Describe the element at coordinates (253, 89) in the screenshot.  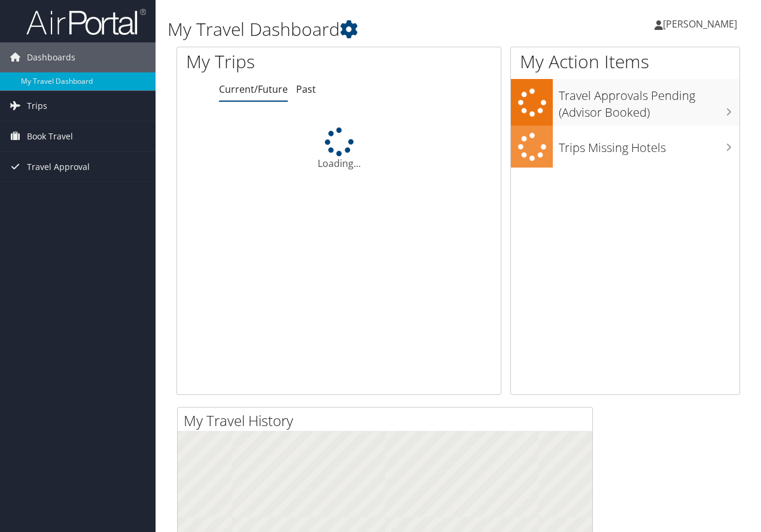
I see `a: Current/Future` at that location.